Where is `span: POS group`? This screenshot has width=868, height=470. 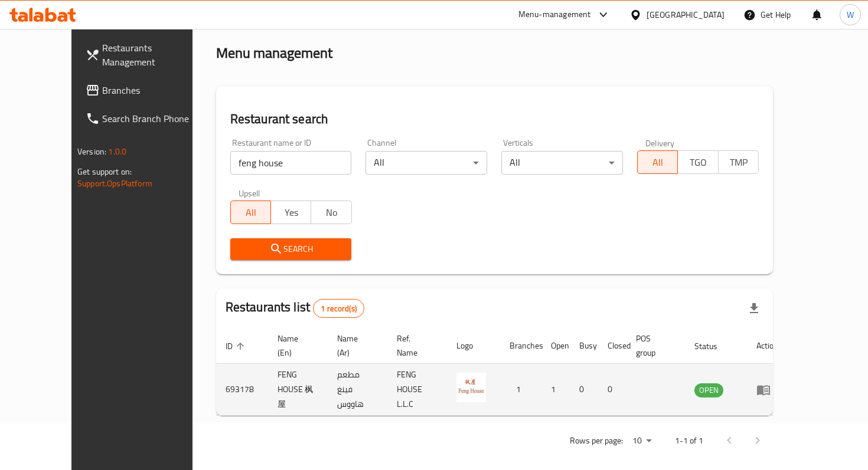
span: POS group is located at coordinates (653, 346).